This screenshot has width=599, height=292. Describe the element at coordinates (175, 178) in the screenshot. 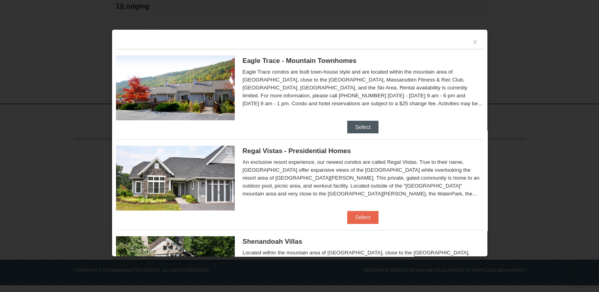

I see `img: 19218991-1-902409a9.jpg` at that location.